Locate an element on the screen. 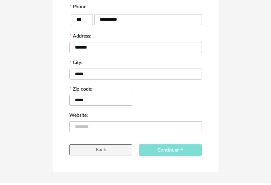 The image size is (271, 185). button: Back is located at coordinates (101, 150).